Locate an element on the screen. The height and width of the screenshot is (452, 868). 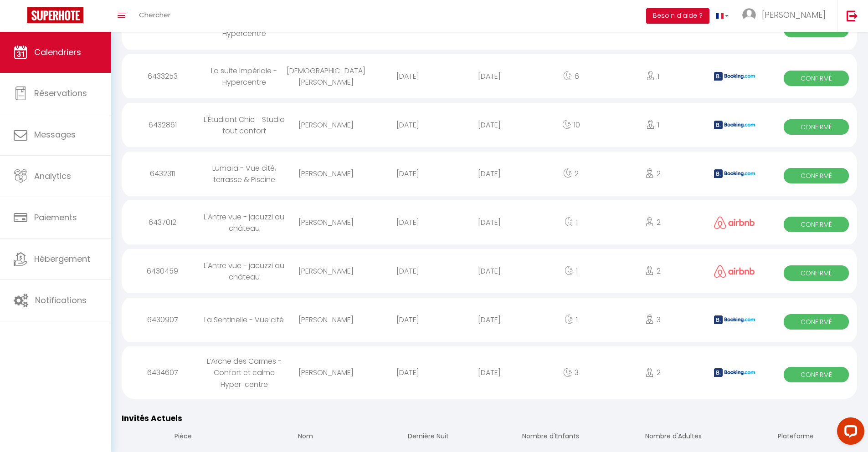
th: Nom is located at coordinates (305, 437).